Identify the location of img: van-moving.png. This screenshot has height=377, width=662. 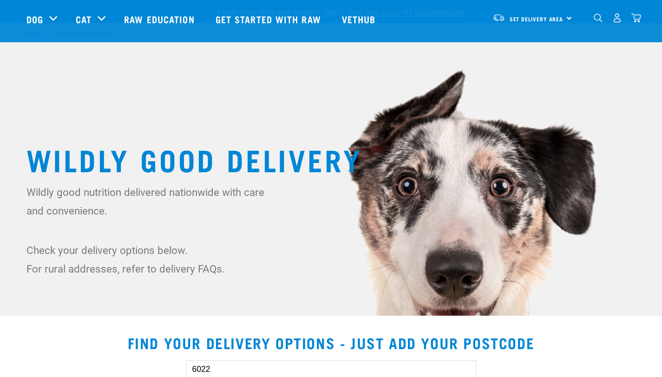
(499, 18).